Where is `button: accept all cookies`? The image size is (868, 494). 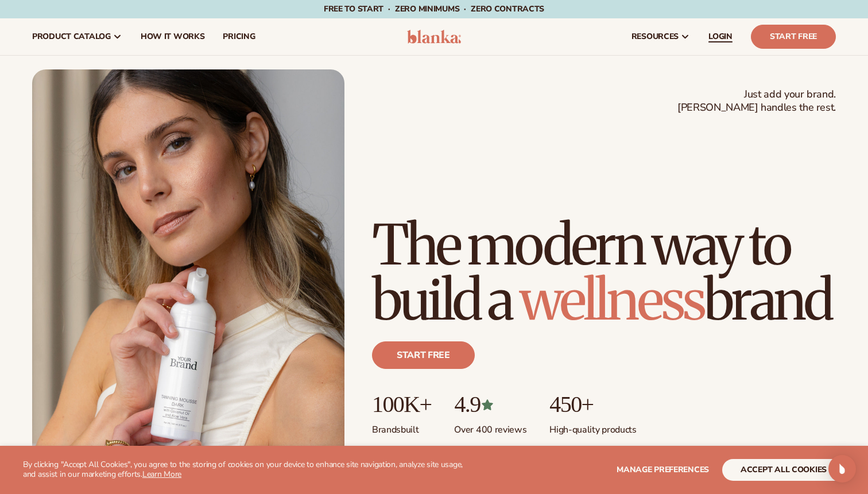 button: accept all cookies is located at coordinates (783, 470).